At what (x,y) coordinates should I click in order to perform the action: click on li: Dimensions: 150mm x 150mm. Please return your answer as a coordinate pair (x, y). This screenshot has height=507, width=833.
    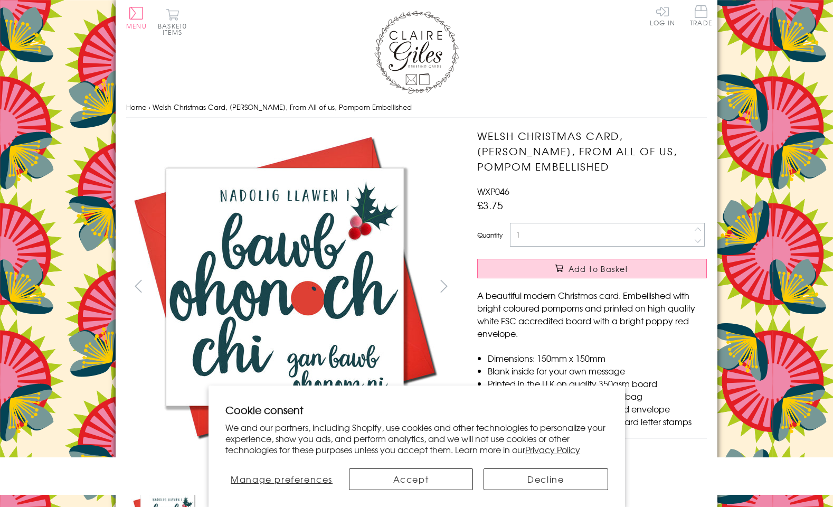
    Looking at the image, I should click on (597, 358).